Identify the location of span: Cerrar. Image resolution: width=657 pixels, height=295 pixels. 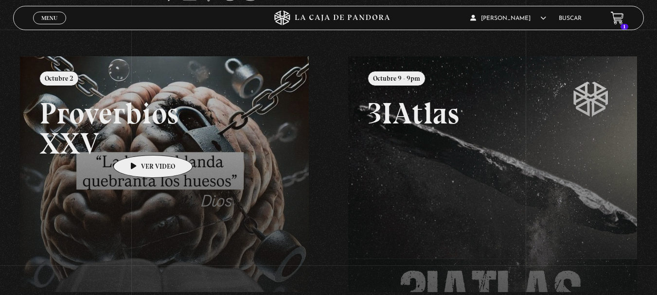
(49, 27).